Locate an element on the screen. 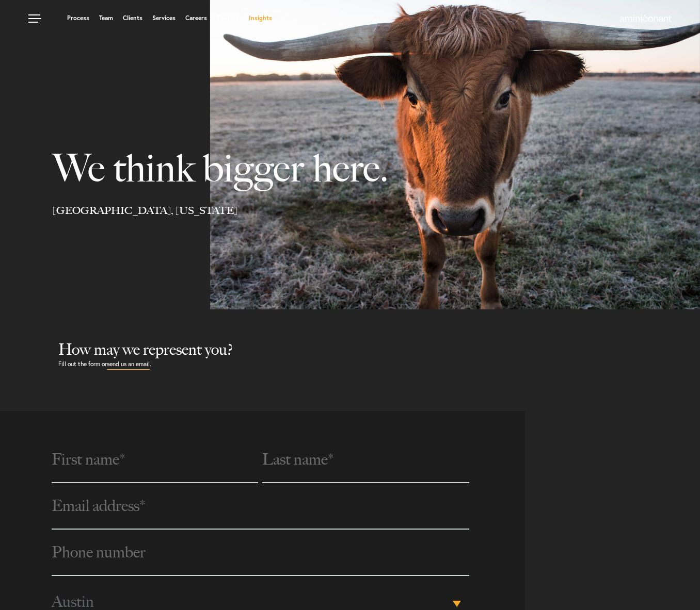  a: Process is located at coordinates (78, 18).